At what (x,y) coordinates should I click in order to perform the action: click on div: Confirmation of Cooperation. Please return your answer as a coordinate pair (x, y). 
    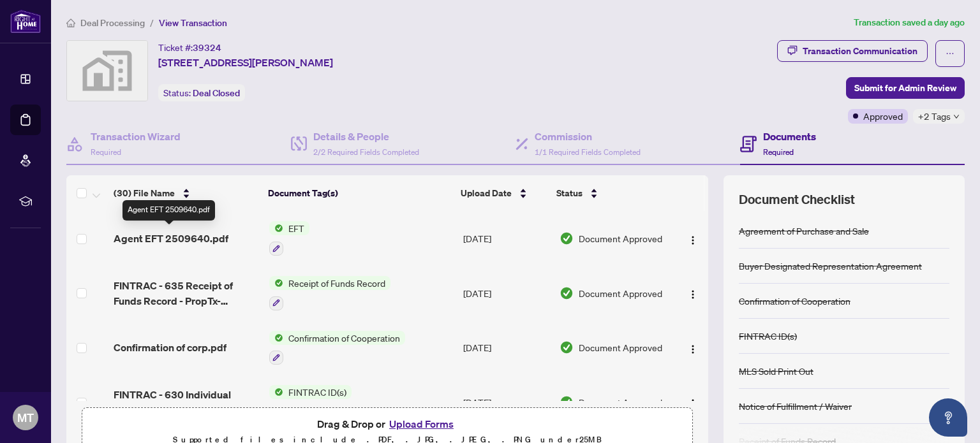
    Looking at the image, I should click on (795, 301).